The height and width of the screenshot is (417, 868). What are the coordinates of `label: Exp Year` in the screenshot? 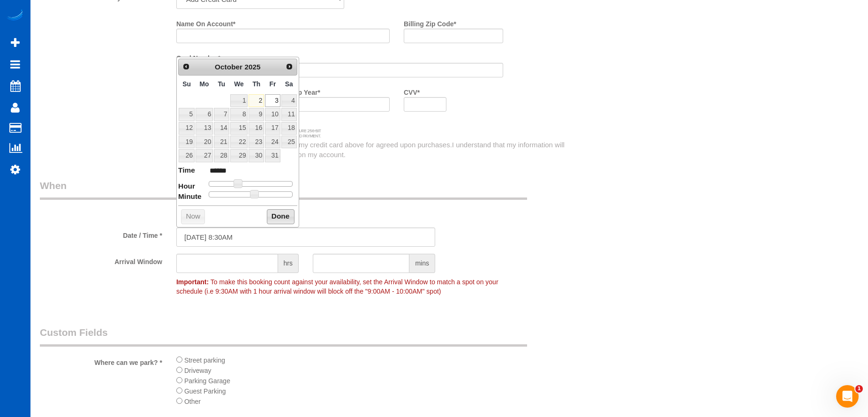 It's located at (305, 91).